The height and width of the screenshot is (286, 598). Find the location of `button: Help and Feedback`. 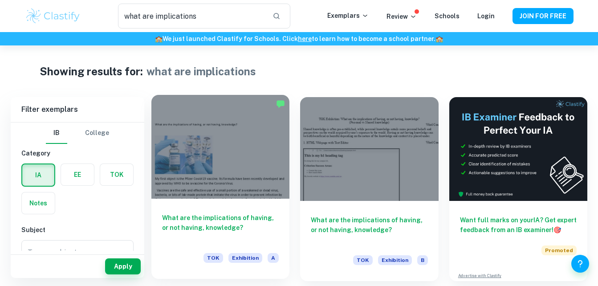

button: Help and Feedback is located at coordinates (580, 264).